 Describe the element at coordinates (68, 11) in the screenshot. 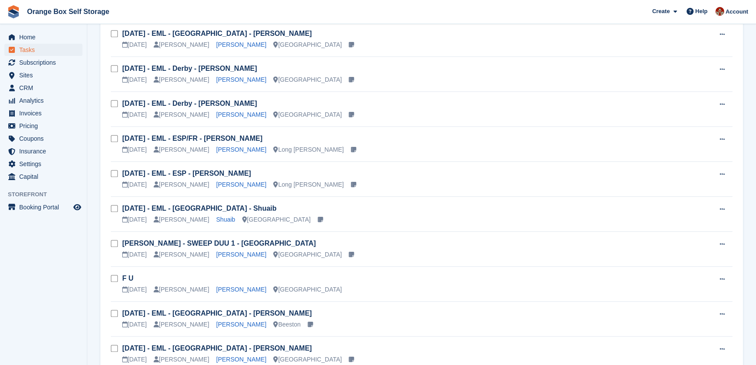

I see `a: Orange Box Self Storage` at that location.